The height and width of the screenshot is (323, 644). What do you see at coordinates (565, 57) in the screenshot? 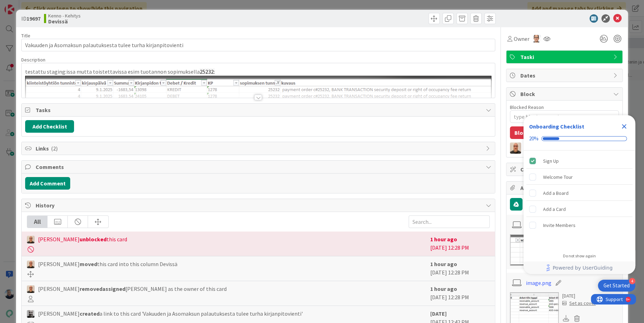
I see `span: Taski` at bounding box center [565, 57].